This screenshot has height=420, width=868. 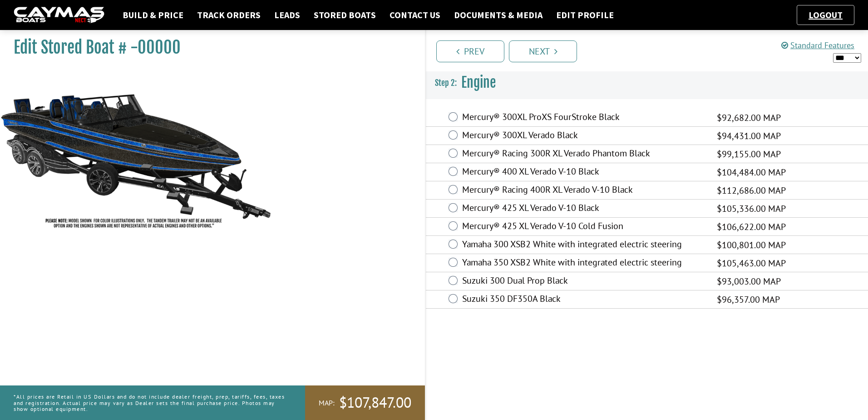 What do you see at coordinates (415, 15) in the screenshot?
I see `a: Contact Us` at bounding box center [415, 15].